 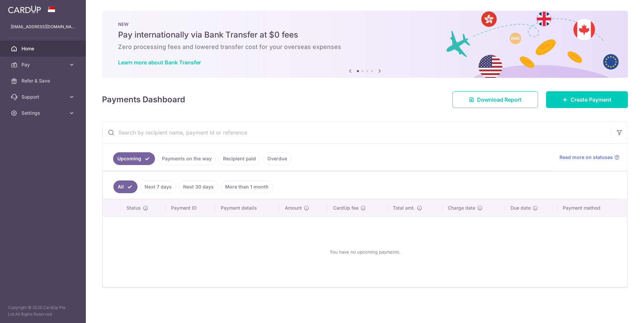 What do you see at coordinates (587, 100) in the screenshot?
I see `a: Create Payment` at bounding box center [587, 100].